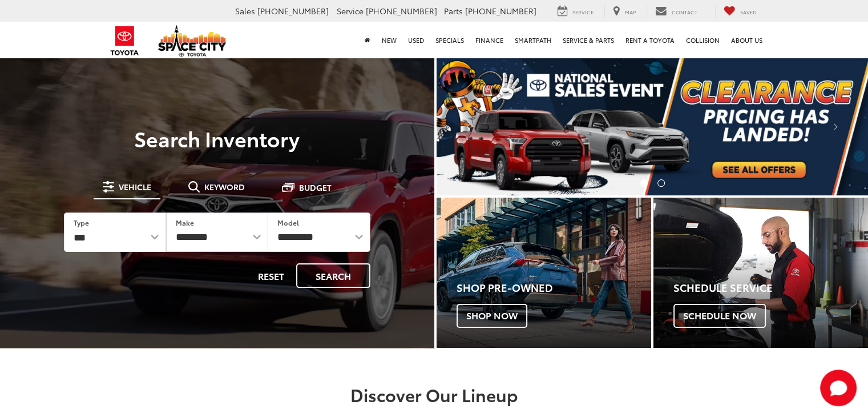  Describe the element at coordinates (838, 387) in the screenshot. I see `svg: Start Chat` at that location.